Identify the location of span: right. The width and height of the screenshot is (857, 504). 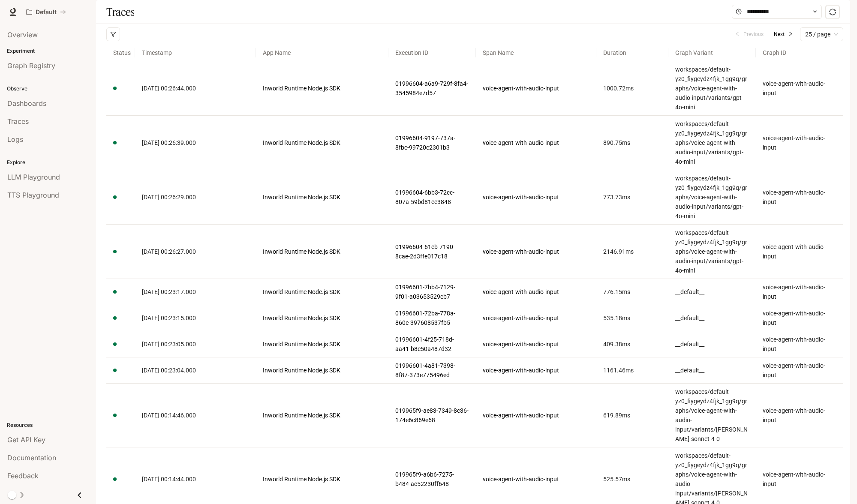
(790, 34).